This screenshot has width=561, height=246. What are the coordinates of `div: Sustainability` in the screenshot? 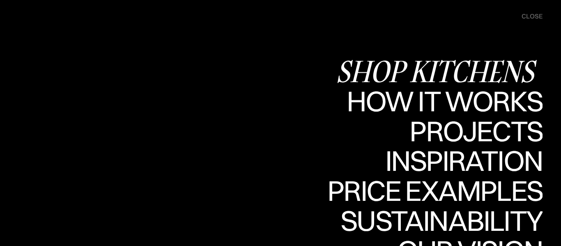 It's located at (438, 221).